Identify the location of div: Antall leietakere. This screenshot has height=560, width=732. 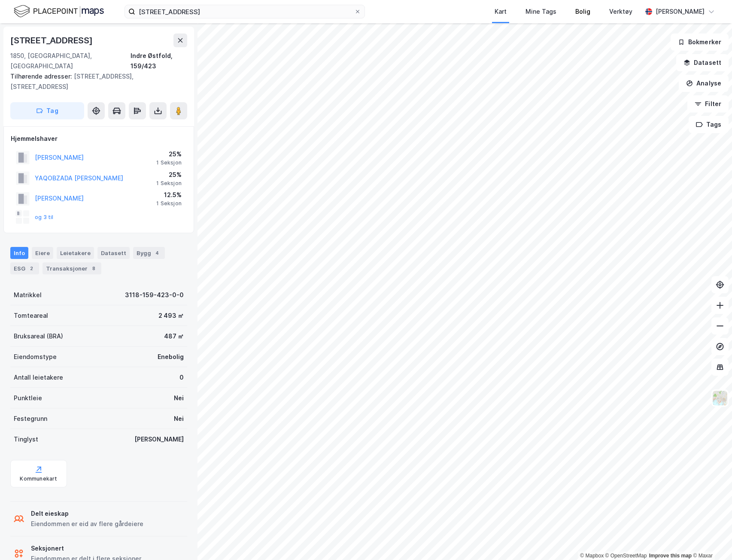
(38, 378).